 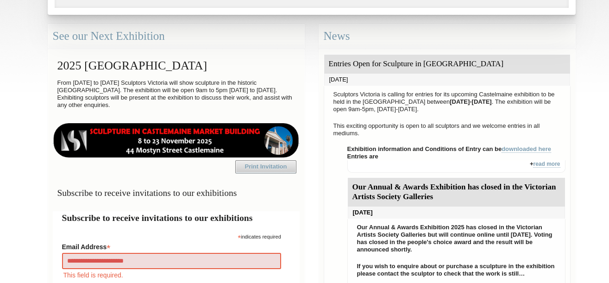 I want to click on h3: Subscribe to receive invitations to our exhibitions, so click(x=176, y=193).